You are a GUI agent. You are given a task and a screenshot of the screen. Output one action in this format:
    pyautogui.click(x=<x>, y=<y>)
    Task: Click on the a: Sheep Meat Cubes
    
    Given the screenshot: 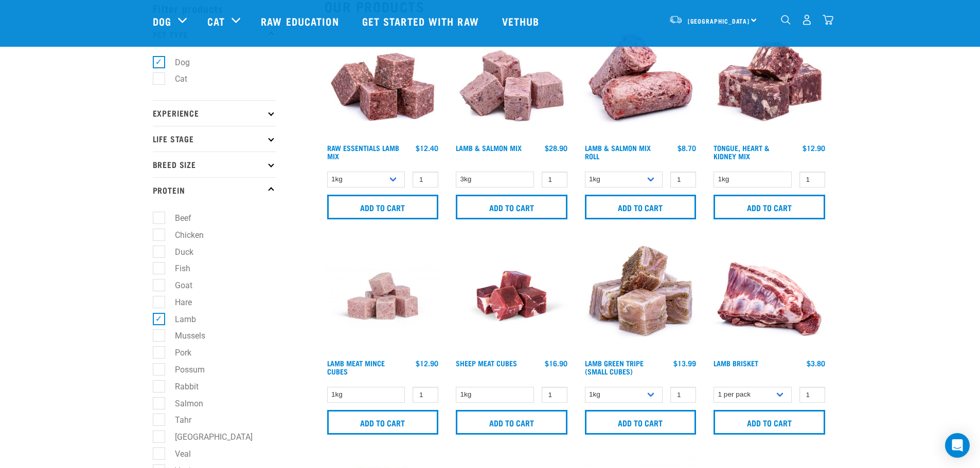 What is the action you would take?
    pyautogui.click(x=486, y=363)
    